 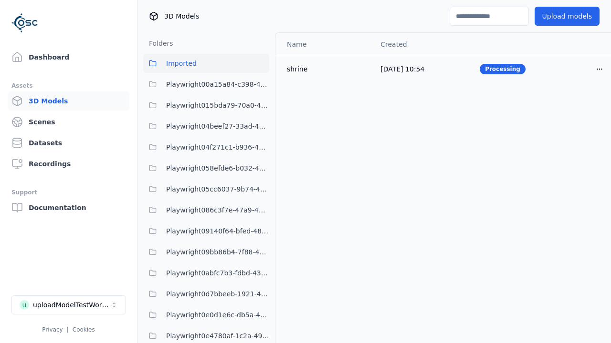 What do you see at coordinates (218, 168) in the screenshot?
I see `span: Playwright058efde6-b032-4363-91b7-49175d678812` at bounding box center [218, 168].